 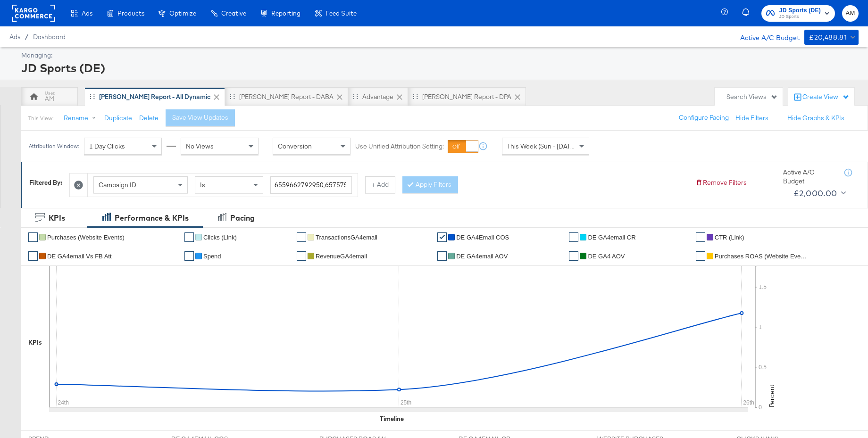 What do you see at coordinates (295, 146) in the screenshot?
I see `span: Conversion` at bounding box center [295, 146].